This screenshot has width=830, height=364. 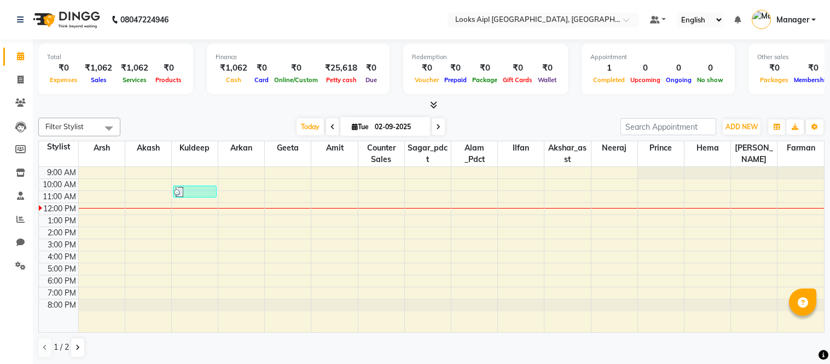 I want to click on span: Products, so click(x=169, y=80).